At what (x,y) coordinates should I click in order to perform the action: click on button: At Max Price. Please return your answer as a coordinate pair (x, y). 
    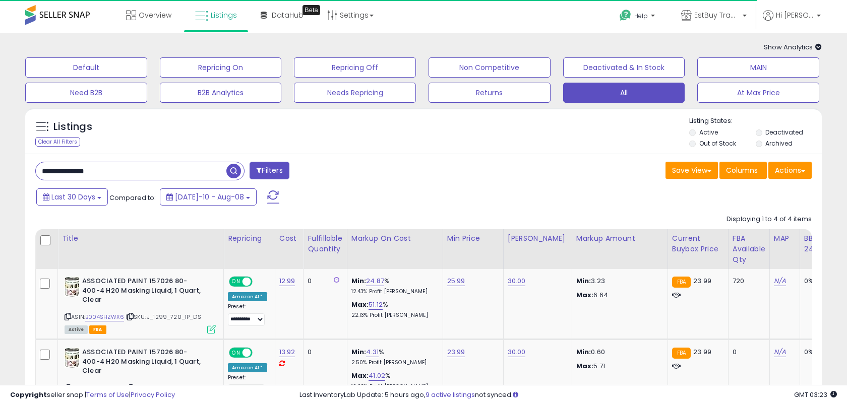
    Looking at the image, I should click on (758, 93).